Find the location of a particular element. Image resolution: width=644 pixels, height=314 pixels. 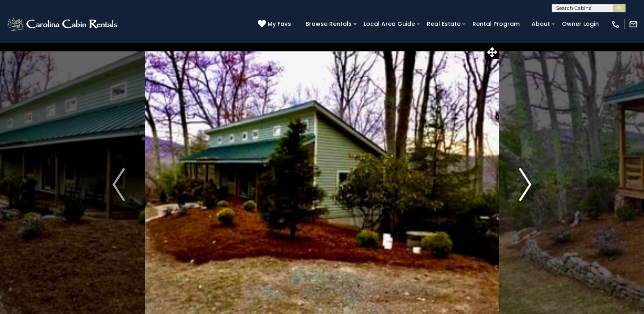

a: Local Area Guide is located at coordinates (389, 24).